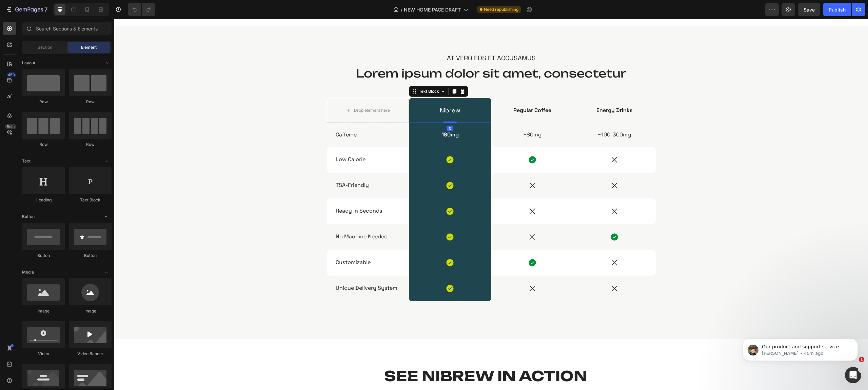  What do you see at coordinates (253, 141) in the screenshot?
I see `p: Low Calorie` at bounding box center [253, 141].